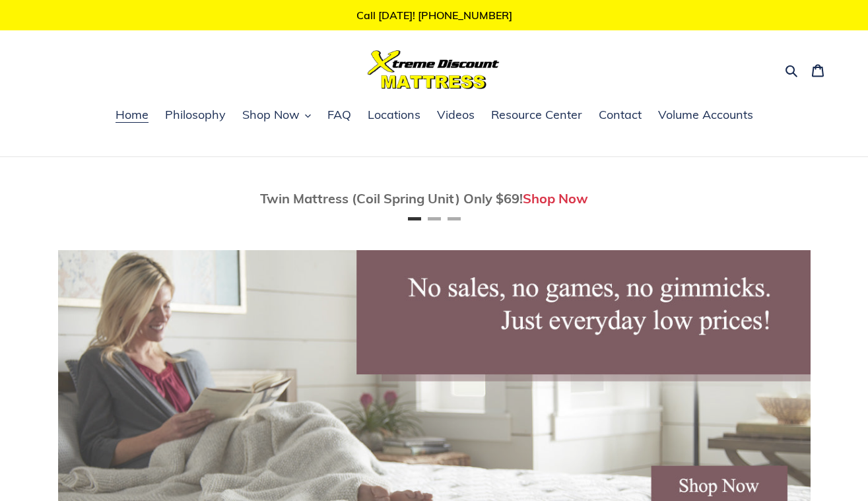 This screenshot has width=868, height=501. Describe the element at coordinates (705, 116) in the screenshot. I see `a: Volume Accounts` at that location.